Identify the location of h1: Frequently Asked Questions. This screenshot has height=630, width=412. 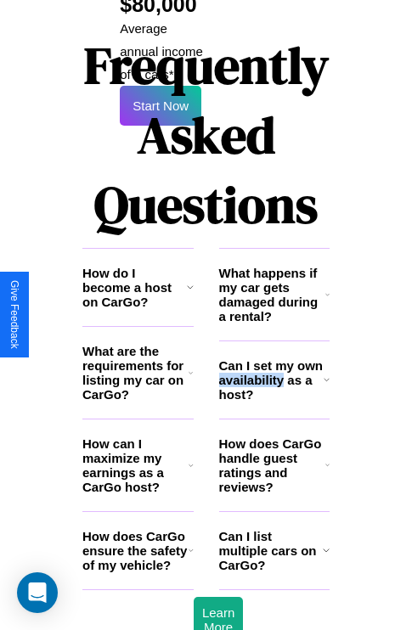
(206, 135).